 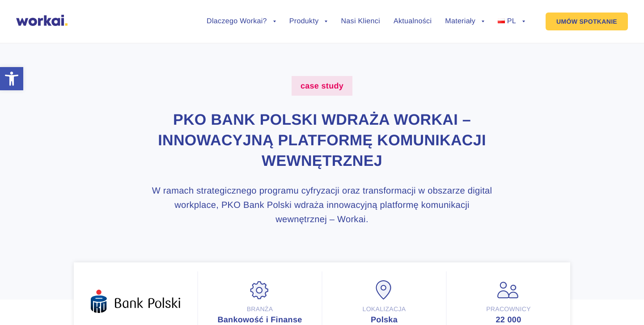 What do you see at coordinates (509, 309) in the screenshot?
I see `div: Pracownicy` at bounding box center [509, 309].